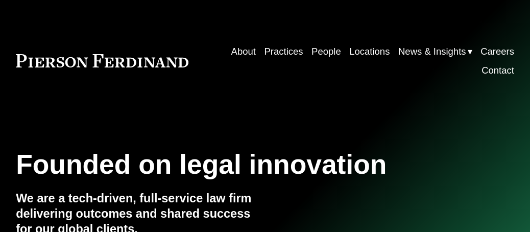 The image size is (530, 232). What do you see at coordinates (369, 52) in the screenshot?
I see `a: Locations` at bounding box center [369, 52].